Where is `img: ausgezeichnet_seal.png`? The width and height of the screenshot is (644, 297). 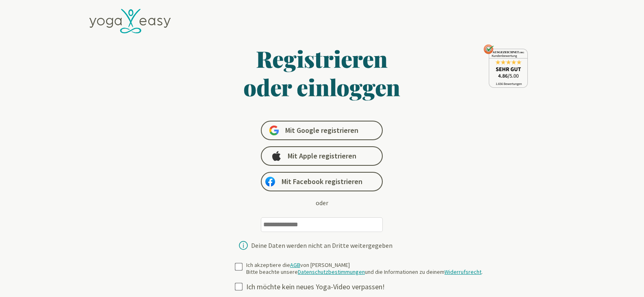 img: ausgezeichnet_seal.png is located at coordinates (505, 66).